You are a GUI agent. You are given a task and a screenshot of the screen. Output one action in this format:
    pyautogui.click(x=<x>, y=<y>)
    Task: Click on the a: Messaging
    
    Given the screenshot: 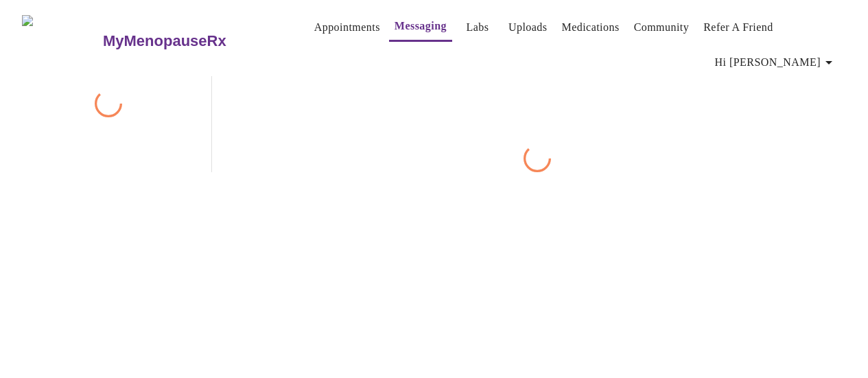 What is the action you would take?
    pyautogui.click(x=420, y=26)
    